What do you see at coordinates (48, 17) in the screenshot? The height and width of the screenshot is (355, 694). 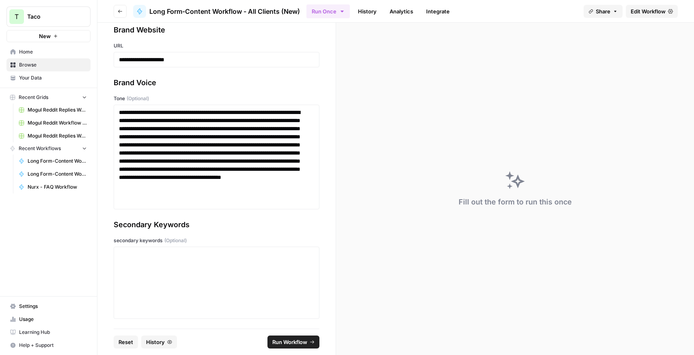 I see `button: Workspace: Taco` at bounding box center [48, 17].